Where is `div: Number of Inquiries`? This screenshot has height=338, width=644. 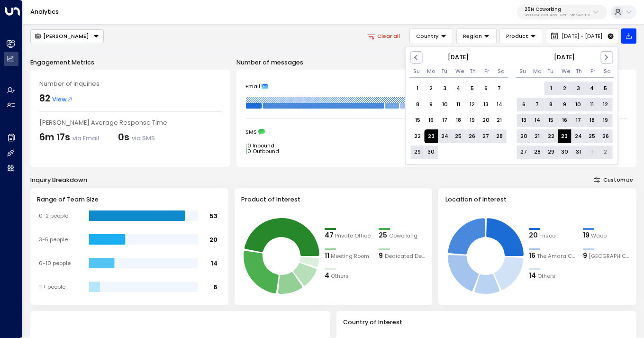
div: Number of Inquiries is located at coordinates (130, 83).